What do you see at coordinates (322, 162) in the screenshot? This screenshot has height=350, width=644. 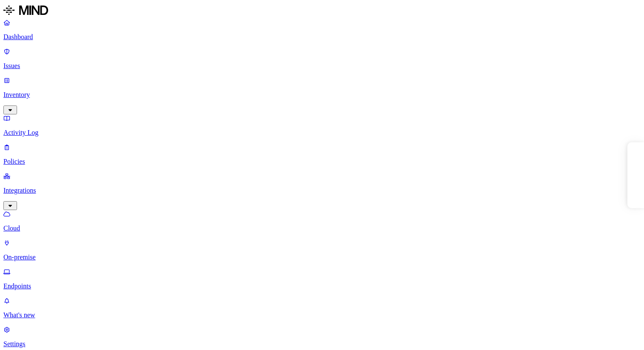 I see `p: Policies` at bounding box center [322, 162].